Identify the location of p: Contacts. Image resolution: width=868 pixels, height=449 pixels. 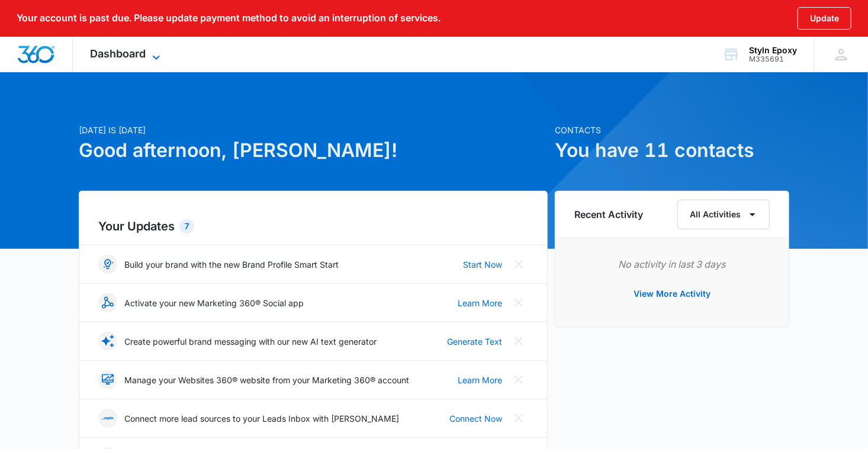
(672, 130).